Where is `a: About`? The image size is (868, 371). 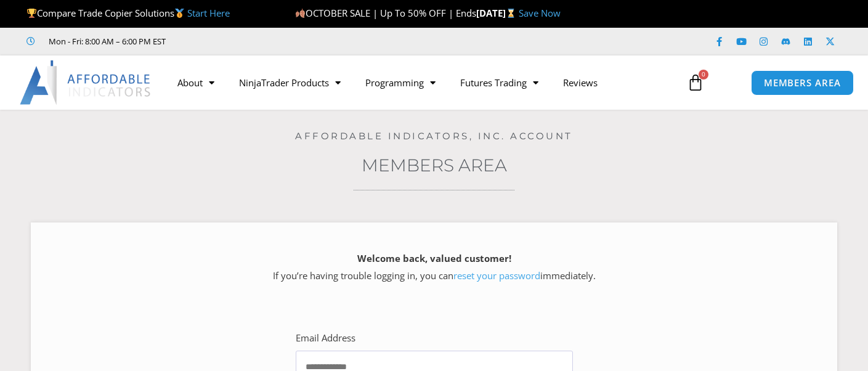
a: About is located at coordinates (196, 83).